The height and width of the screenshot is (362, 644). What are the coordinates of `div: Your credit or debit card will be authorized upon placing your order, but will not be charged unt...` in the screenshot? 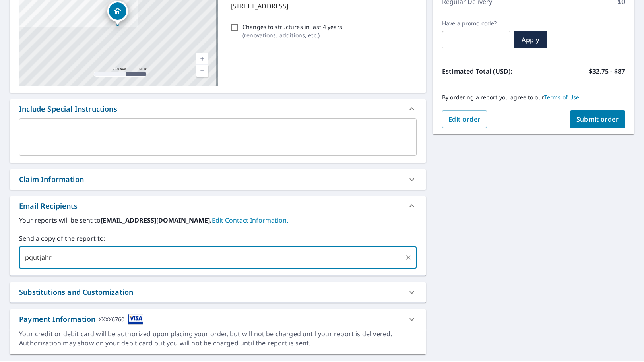 It's located at (218, 338).